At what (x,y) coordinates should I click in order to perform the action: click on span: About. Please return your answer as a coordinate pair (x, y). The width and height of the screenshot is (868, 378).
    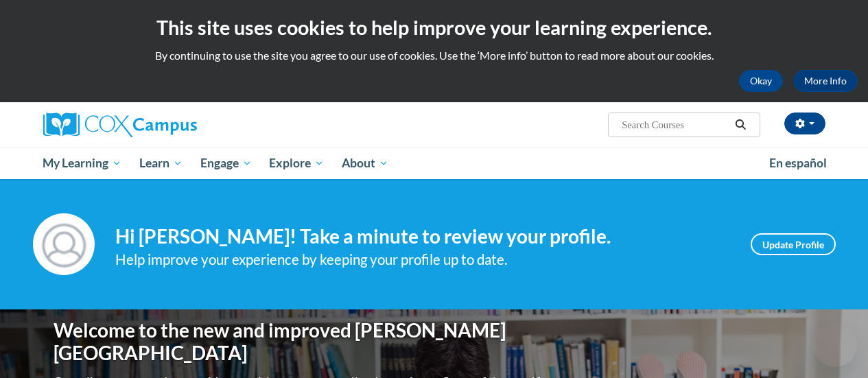
    Looking at the image, I should click on (365, 163).